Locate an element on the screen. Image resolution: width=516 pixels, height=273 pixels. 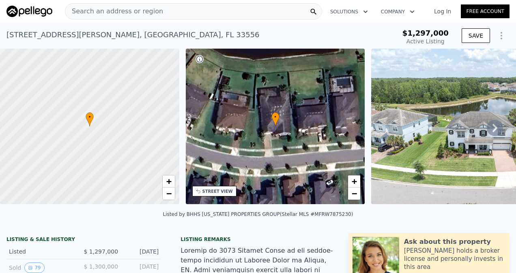
img: Pellego is located at coordinates (29, 11).